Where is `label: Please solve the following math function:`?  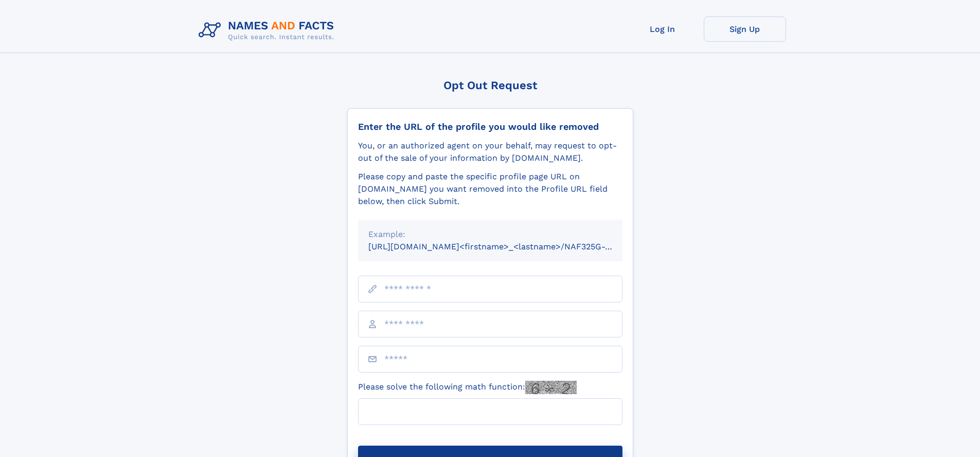 label: Please solve the following math function: is located at coordinates (467, 387).